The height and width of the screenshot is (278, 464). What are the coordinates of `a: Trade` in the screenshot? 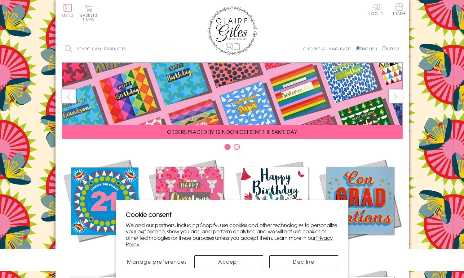 It's located at (399, 10).